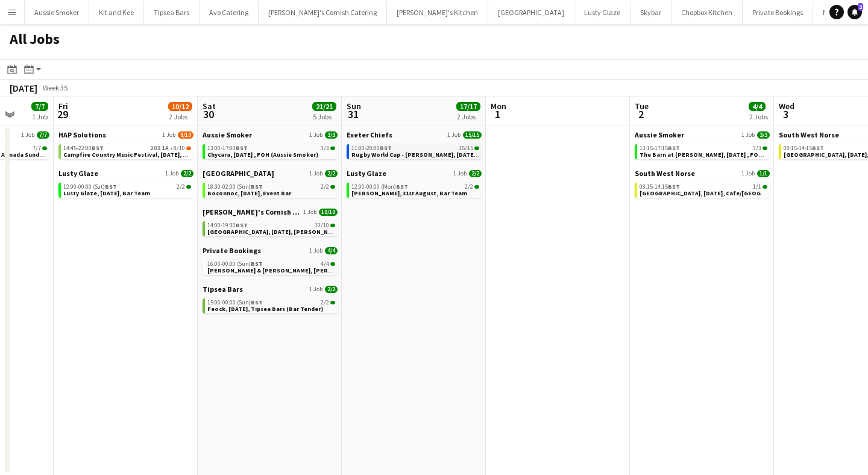 This screenshot has width=868, height=475. I want to click on span: 11:00-20:00, so click(371, 148).